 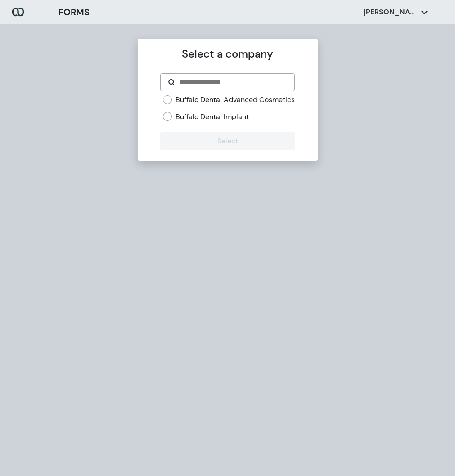 What do you see at coordinates (74, 12) in the screenshot?
I see `h3: FORMS` at bounding box center [74, 12].